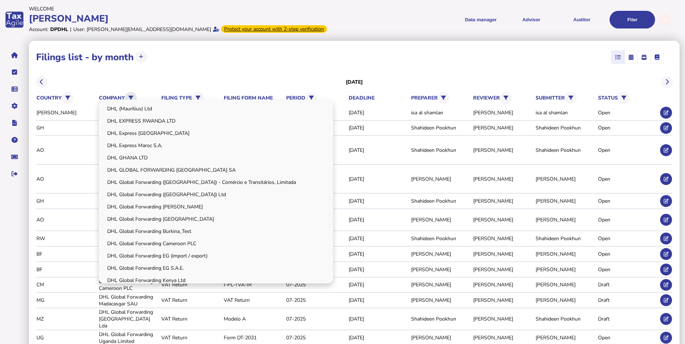  What do you see at coordinates (254, 338) in the screenshot?
I see `div: Form DT-2031` at bounding box center [254, 338].